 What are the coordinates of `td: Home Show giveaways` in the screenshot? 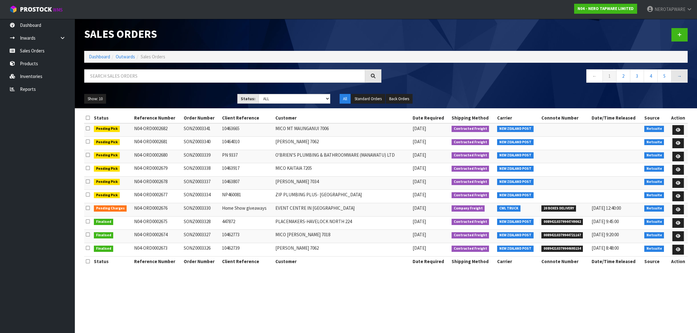 It's located at (247, 209).